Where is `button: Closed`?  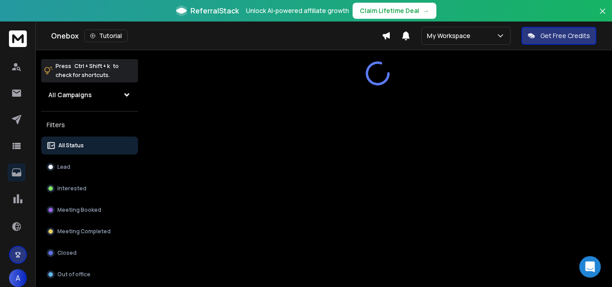 button: Closed is located at coordinates (90, 253).